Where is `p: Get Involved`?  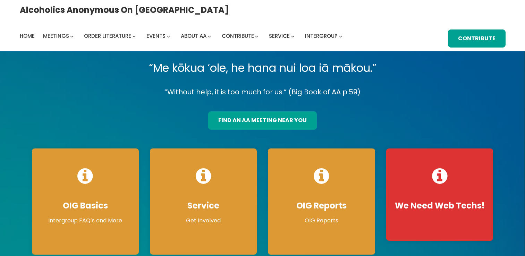 p: Get Involved is located at coordinates (203, 221).